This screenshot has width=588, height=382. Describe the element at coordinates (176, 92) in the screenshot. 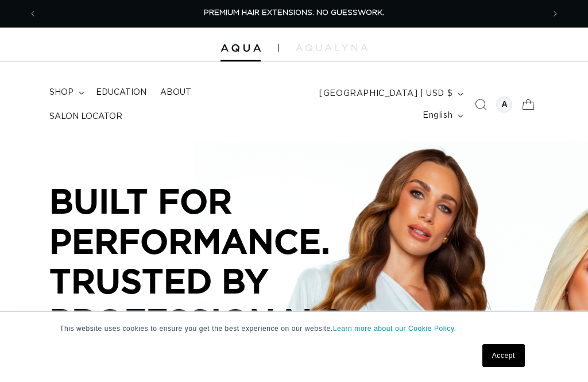

I see `span: About` at that location.